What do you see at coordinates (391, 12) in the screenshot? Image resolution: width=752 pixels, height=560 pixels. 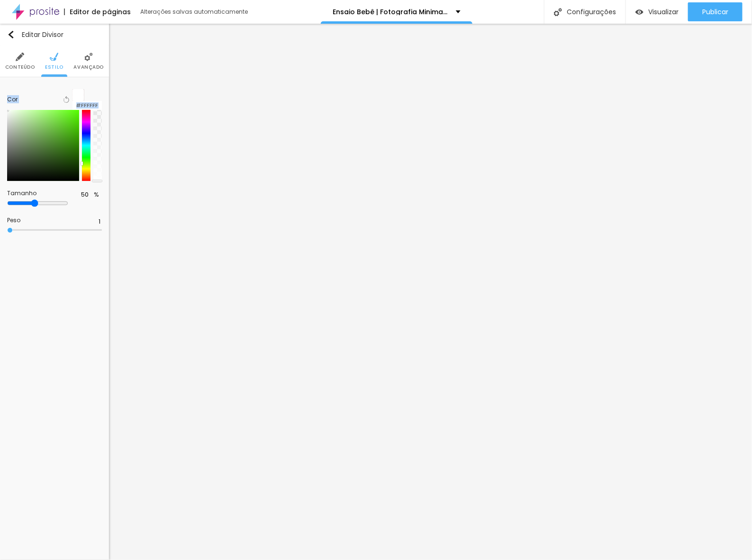 I see `p: Ensaio Bebê | Fotografia Minimalista e Afetiva` at bounding box center [391, 12].